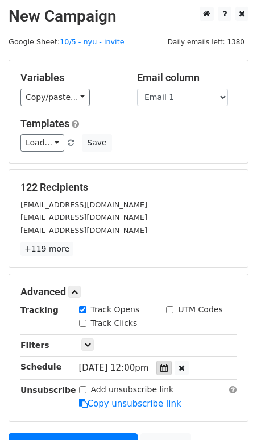  I want to click on span: Daily emails left: 1380, so click(206, 42).